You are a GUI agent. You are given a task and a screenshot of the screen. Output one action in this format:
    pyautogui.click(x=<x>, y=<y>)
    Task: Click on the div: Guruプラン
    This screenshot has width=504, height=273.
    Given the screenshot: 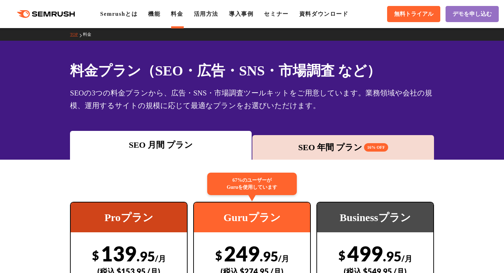 What is the action you would take?
    pyautogui.click(x=252, y=217)
    